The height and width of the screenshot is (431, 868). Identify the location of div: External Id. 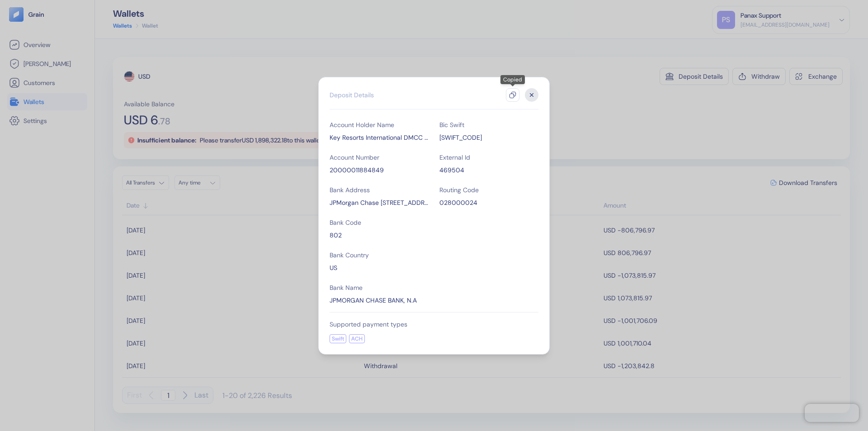
(489, 157).